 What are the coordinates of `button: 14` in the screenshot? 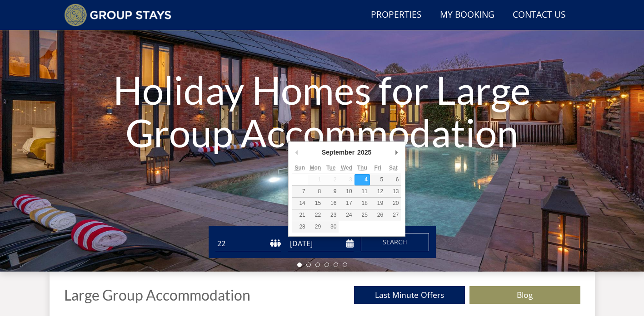 It's located at (300, 204).